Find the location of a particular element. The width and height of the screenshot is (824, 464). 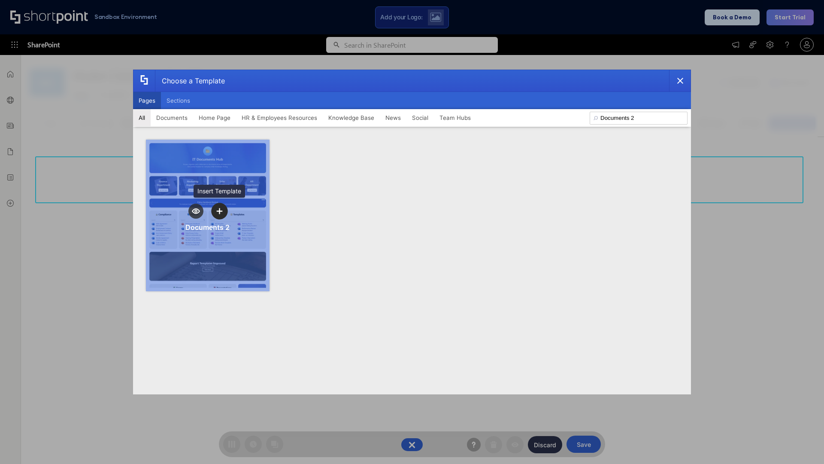

button: News is located at coordinates (393, 118).